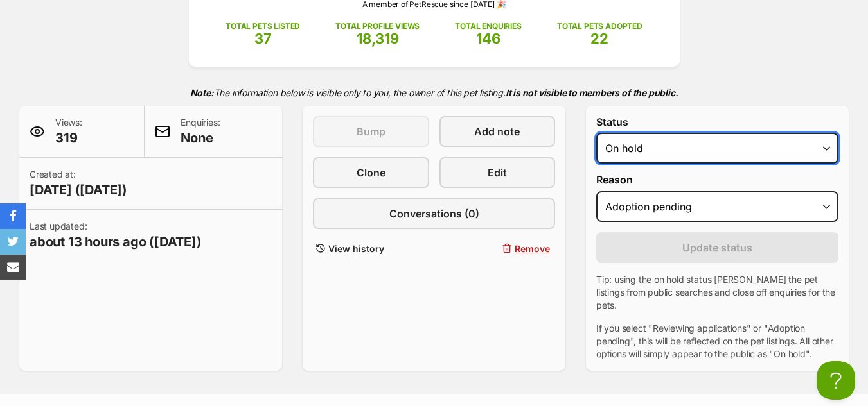 This screenshot has height=406, width=868. I want to click on p: Enquiries:, so click(200, 132).